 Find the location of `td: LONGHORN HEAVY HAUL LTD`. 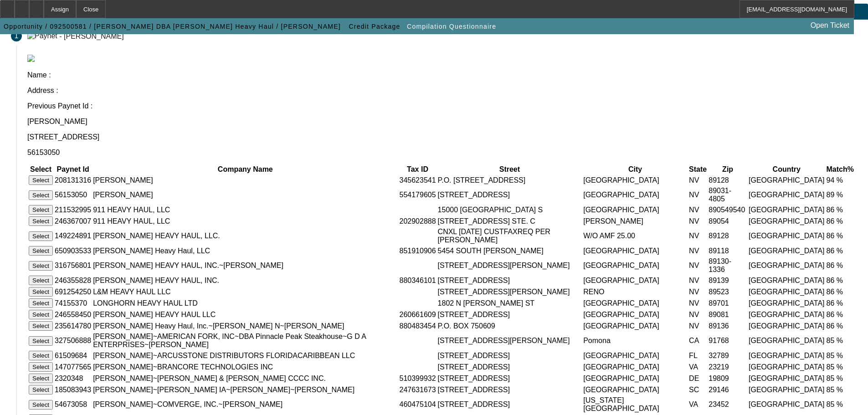

td: LONGHORN HEAVY HAUL LTD is located at coordinates (245, 303).